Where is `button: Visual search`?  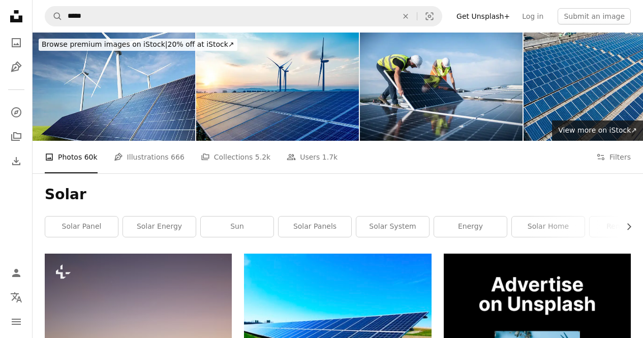 button: Visual search is located at coordinates (430, 16).